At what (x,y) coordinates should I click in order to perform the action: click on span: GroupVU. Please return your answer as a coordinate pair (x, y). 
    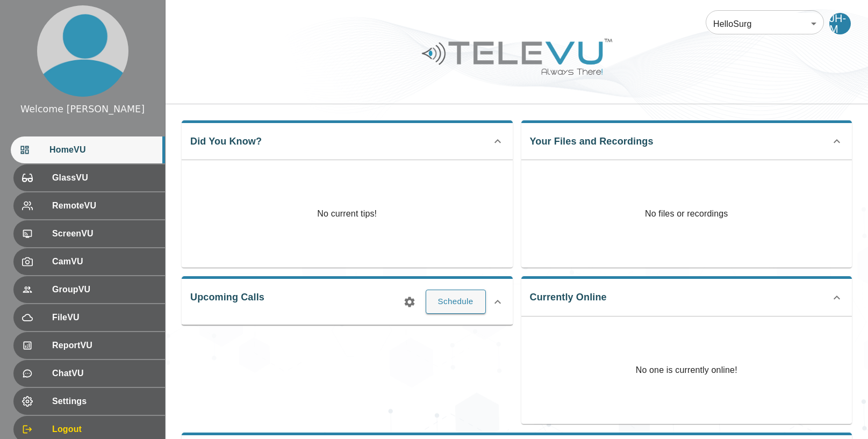
    Looking at the image, I should click on (105, 289).